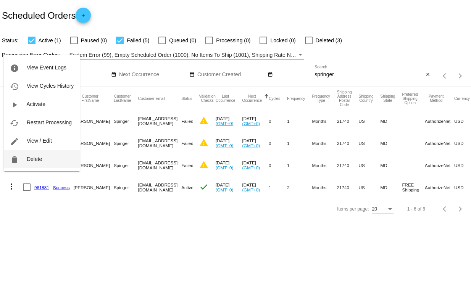 The image size is (471, 283). Describe the element at coordinates (36, 104) in the screenshot. I see `span: Activate` at that location.